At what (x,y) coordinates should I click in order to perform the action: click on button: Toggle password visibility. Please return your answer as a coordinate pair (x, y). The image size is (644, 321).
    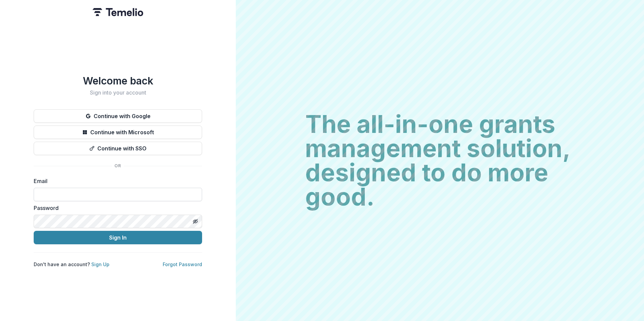
    Looking at the image, I should click on (195, 221).